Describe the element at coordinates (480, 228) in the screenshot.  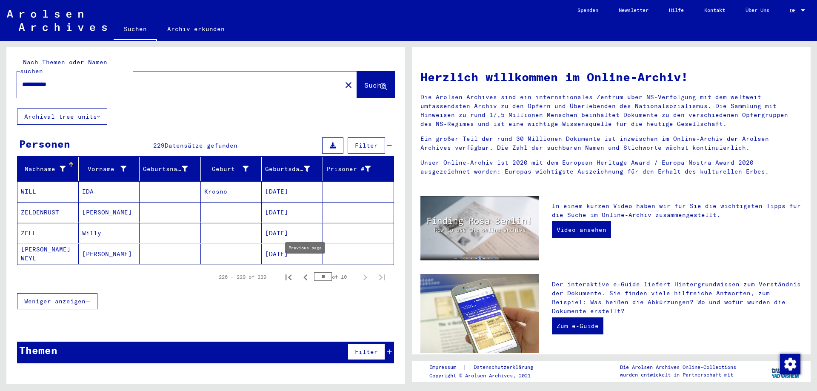
I see `img: video.jpg` at that location.